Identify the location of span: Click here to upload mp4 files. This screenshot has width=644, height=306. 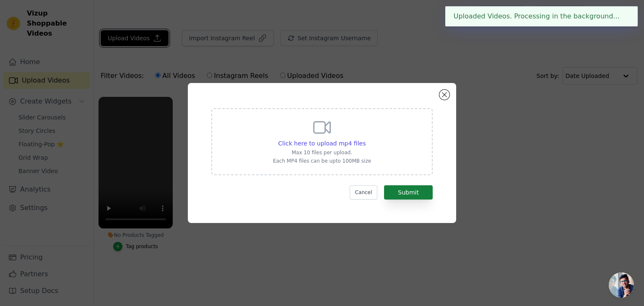
(322, 144).